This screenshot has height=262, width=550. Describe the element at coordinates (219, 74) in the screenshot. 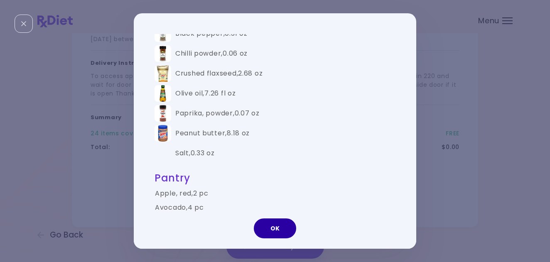

I see `div: Crushed flaxseed , 2.68 oz` at that location.